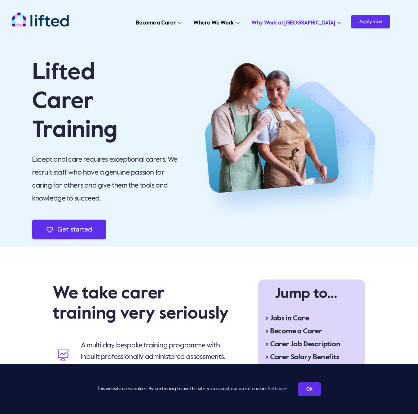  I want to click on span: Get started, so click(74, 230).